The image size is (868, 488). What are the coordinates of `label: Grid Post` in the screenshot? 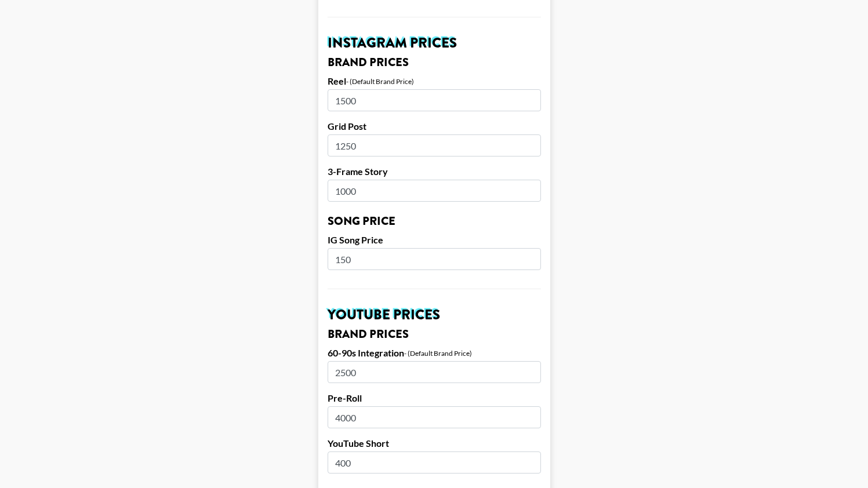 It's located at (434, 126).